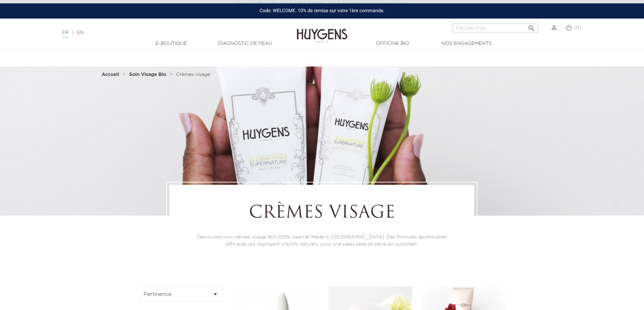 This screenshot has height=310, width=644. Describe the element at coordinates (148, 74) in the screenshot. I see `a: Soin Visage Bio` at that location.